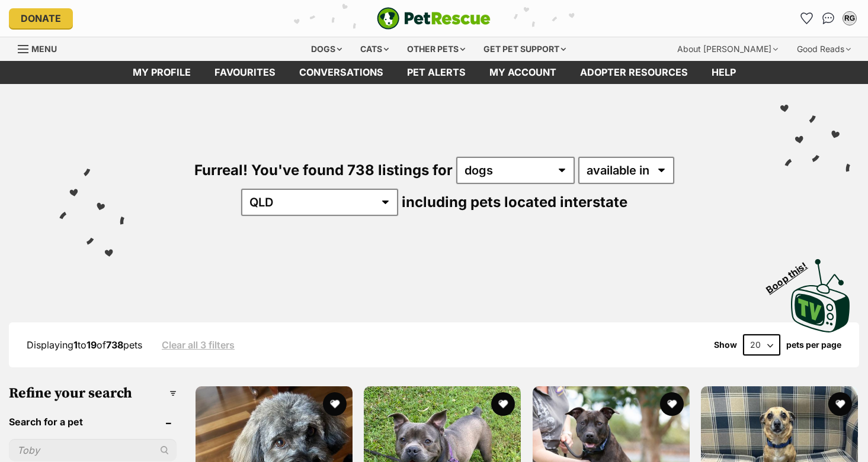 This screenshot has width=868, height=462. Describe the element at coordinates (820, 296) in the screenshot. I see `img: PetRescue TV logo` at that location.